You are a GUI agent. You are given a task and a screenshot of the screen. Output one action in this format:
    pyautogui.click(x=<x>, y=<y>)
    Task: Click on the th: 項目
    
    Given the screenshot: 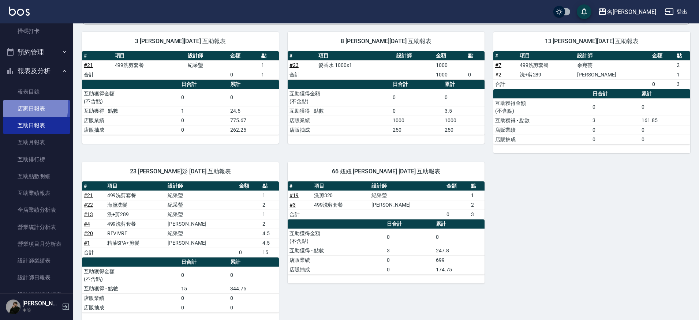 What is the action you would take?
    pyautogui.click(x=135, y=186)
    